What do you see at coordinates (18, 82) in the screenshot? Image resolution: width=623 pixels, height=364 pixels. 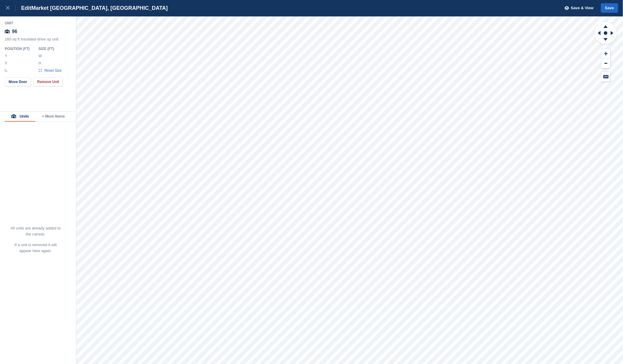 I see `button: Move Door` at bounding box center [18, 82].